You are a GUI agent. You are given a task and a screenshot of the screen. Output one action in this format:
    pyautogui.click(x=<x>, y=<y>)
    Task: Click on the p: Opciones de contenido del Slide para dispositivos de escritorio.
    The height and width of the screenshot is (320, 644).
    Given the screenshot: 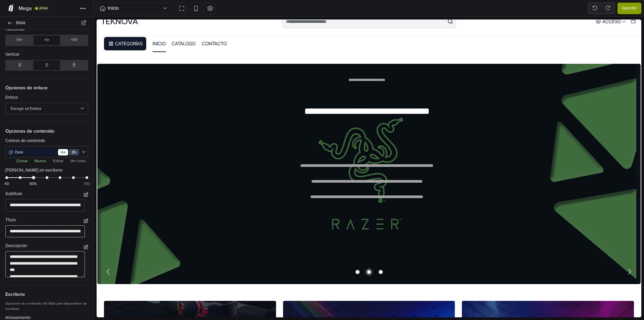 What is the action you would take?
    pyautogui.click(x=47, y=306)
    